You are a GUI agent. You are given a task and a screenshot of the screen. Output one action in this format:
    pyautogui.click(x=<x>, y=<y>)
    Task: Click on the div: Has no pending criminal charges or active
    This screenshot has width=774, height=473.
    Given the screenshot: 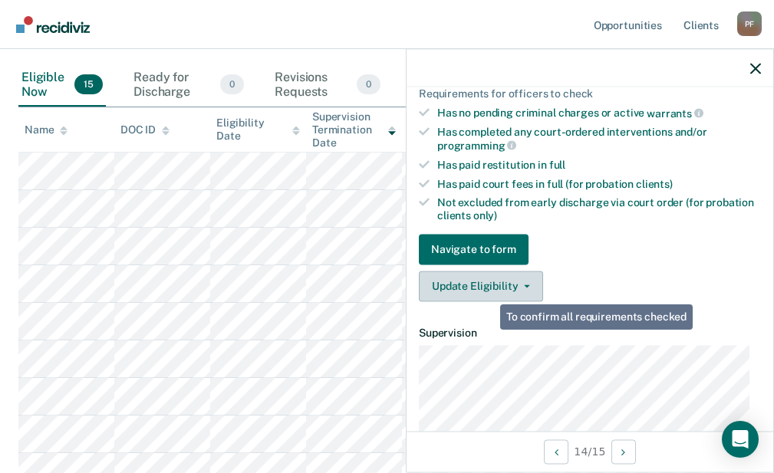 What is the action you would take?
    pyautogui.click(x=599, y=113)
    